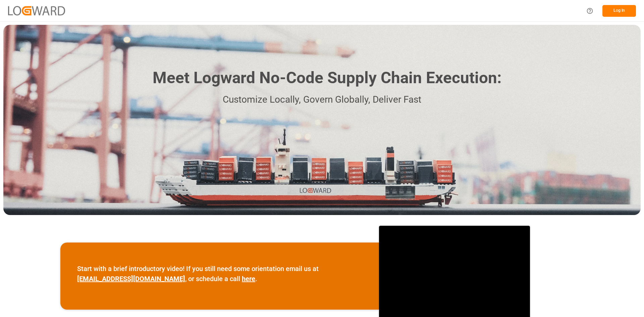  Describe the element at coordinates (220, 273) in the screenshot. I see `p: Start with a brief introductory video! If you still need some orientation email us at , or schedu...` at that location.